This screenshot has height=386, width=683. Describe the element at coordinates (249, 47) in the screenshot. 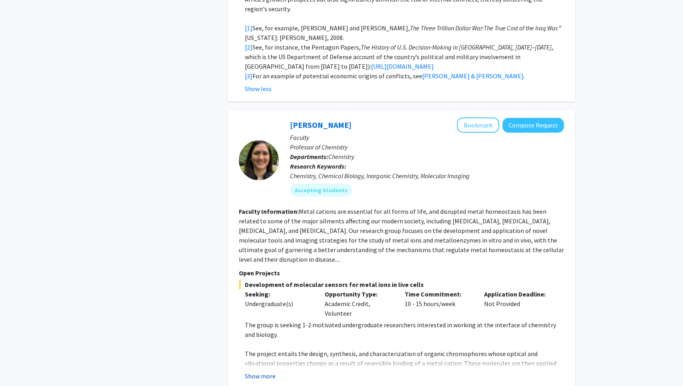

I see `a: [2]` at that location.